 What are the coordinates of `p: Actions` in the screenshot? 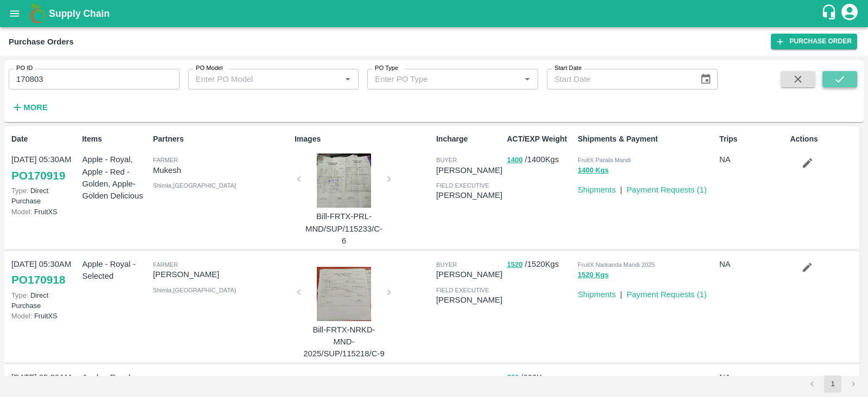 It's located at (823, 139).